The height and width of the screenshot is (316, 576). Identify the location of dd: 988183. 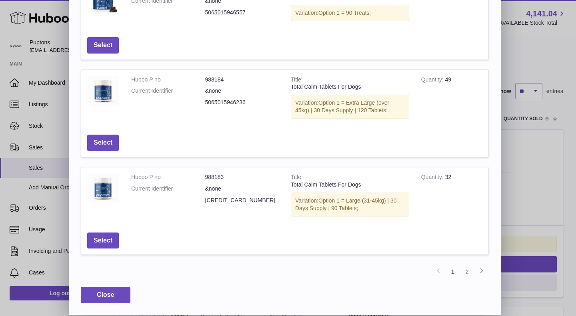
(242, 177).